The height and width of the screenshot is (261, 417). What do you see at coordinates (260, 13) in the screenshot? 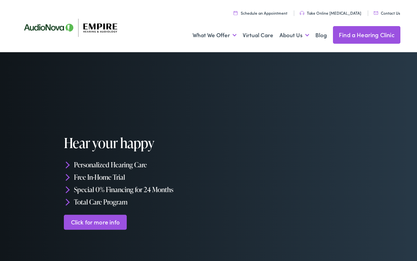
I see `a: Schedule an Appointment` at bounding box center [260, 13].